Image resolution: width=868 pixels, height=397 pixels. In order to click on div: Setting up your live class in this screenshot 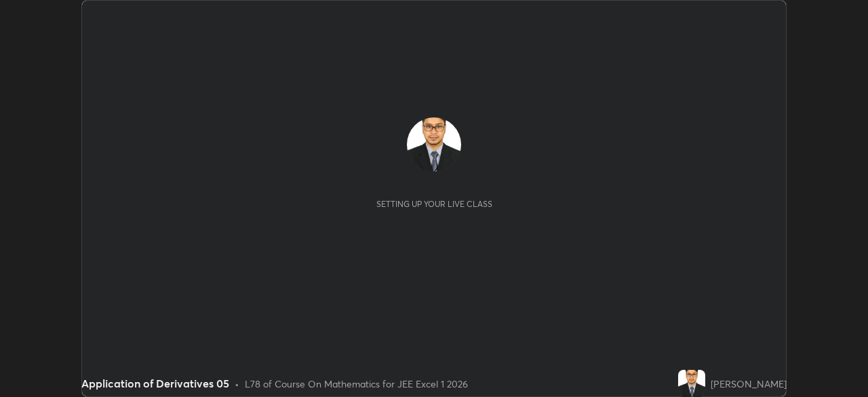, I will do `click(434, 204)`.